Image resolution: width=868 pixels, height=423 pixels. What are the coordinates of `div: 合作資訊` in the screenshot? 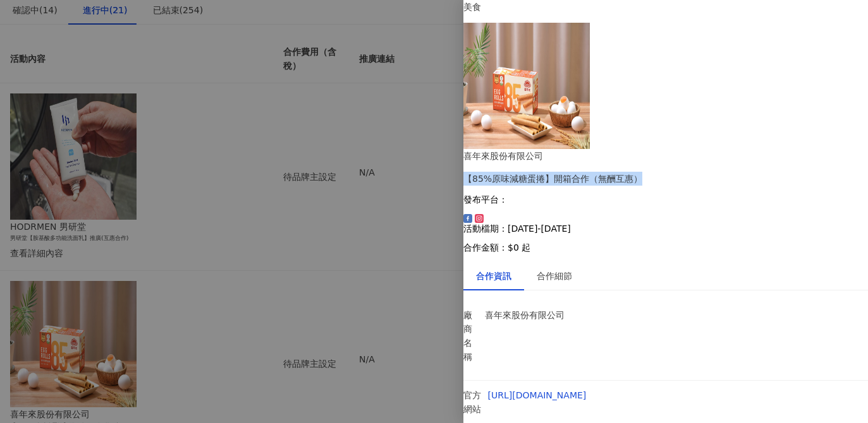 It's located at (493, 276).